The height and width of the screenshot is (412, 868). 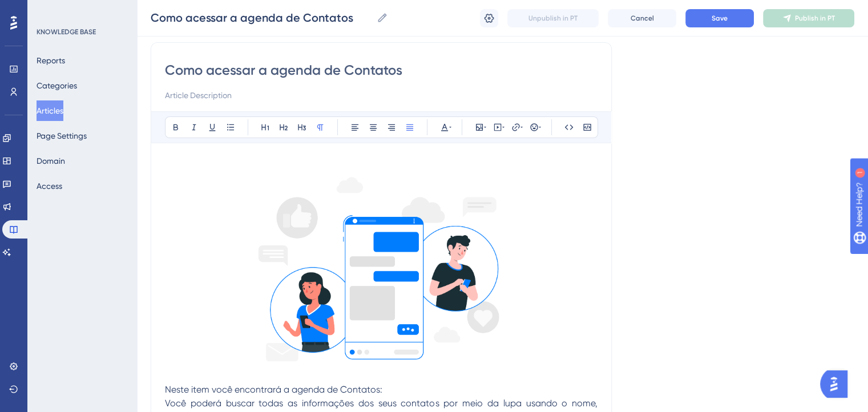 I want to click on span: Need Help?, so click(x=49, y=10).